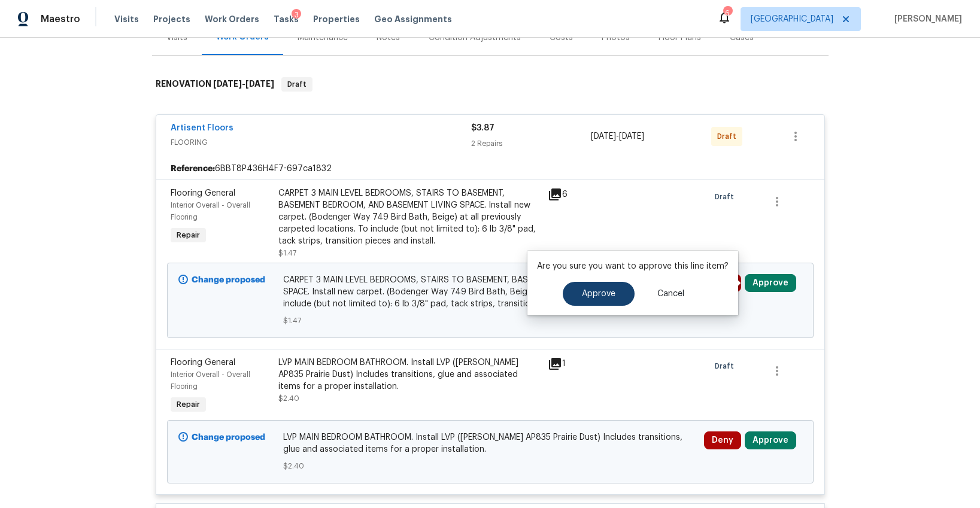 The height and width of the screenshot is (508, 980). What do you see at coordinates (410, 218) in the screenshot?
I see `div: CARPET 3 MAIN LEVEL BEDROOMS, STAIRS TO BASEMENT, BASEMENT BEDROOM, AND BASEMENT LIVING SPACE. In...` at bounding box center [410, 218].